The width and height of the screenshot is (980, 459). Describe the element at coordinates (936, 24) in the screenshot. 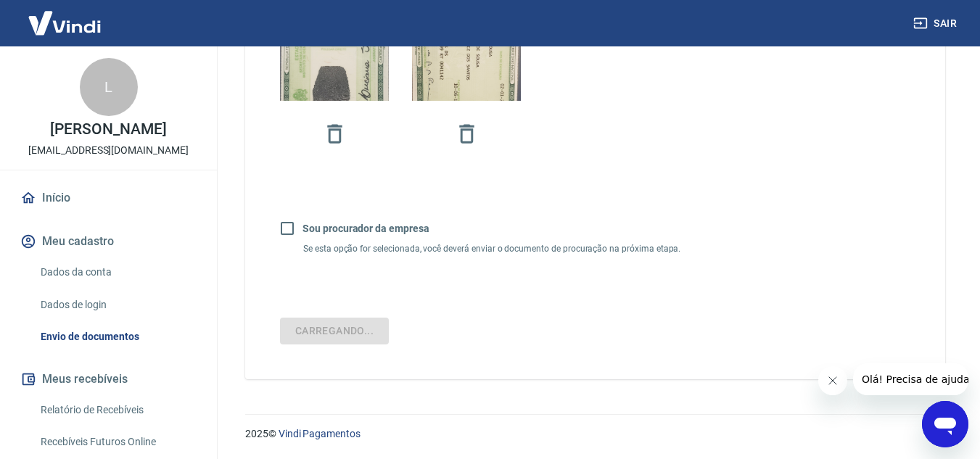

I see `button: Sair` at that location.